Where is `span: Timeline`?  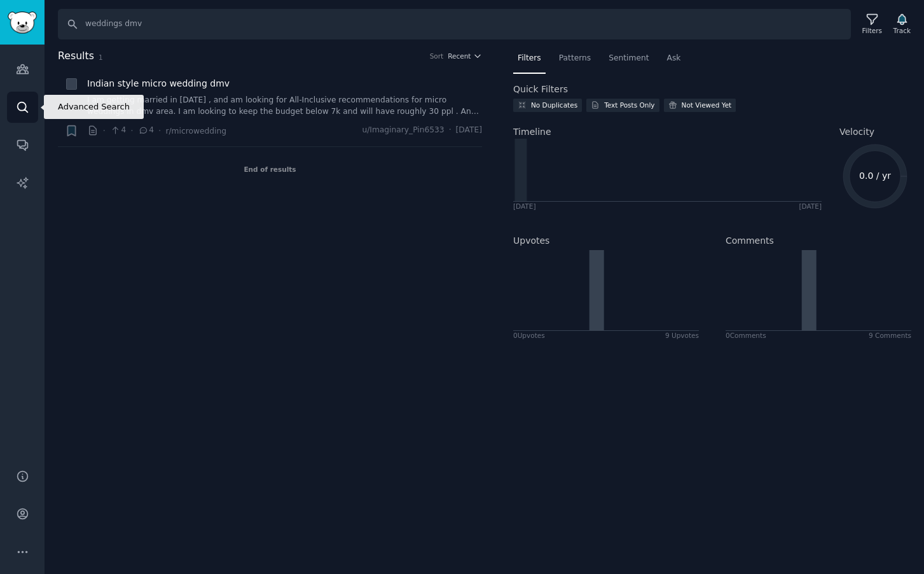 span: Timeline is located at coordinates (532, 132).